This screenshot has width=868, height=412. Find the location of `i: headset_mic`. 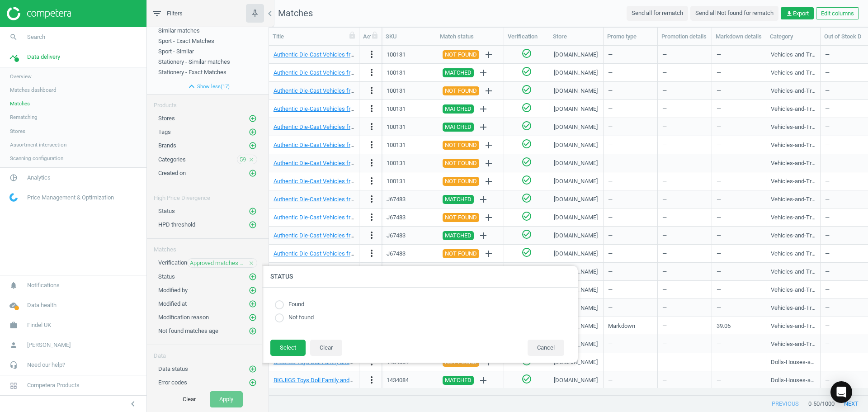

i: headset_mic is located at coordinates (14, 365).